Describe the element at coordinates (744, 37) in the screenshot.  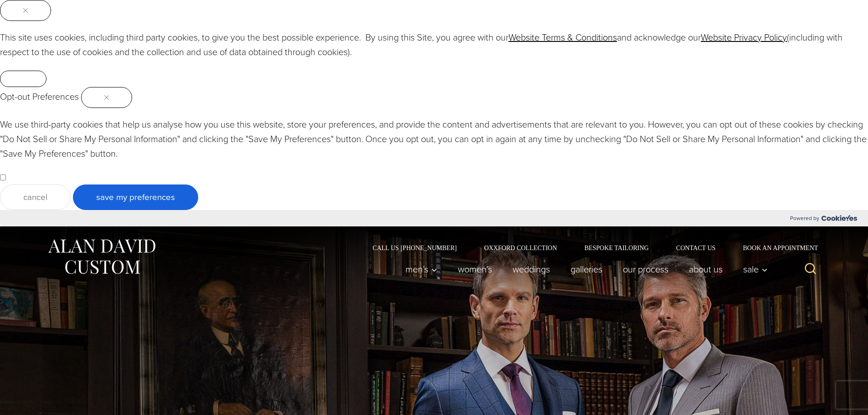
I see `u: Website Privacy Policy` at that location.